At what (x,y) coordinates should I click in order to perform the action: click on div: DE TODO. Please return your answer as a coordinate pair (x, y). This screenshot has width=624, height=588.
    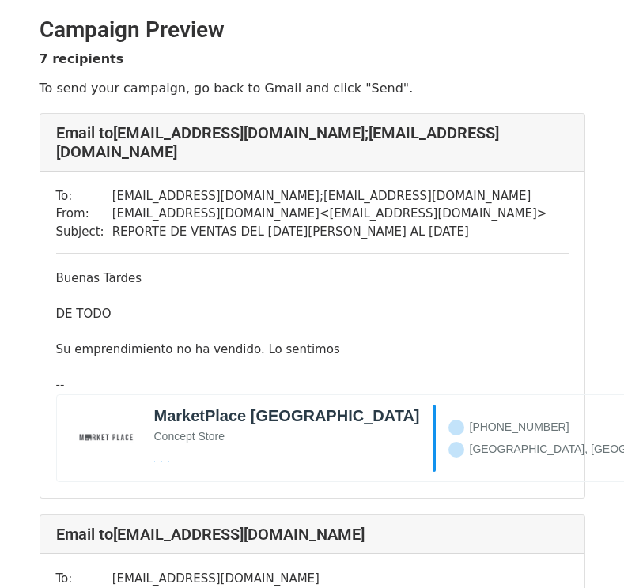
    Looking at the image, I should click on (312, 314).